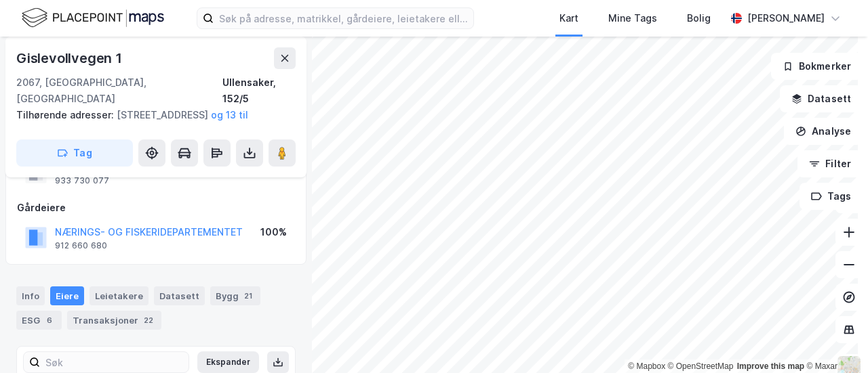 This screenshot has width=868, height=373. I want to click on button: Tags, so click(831, 196).